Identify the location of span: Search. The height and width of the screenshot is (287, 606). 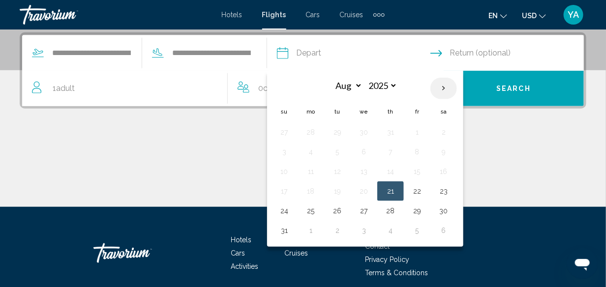
(513, 89).